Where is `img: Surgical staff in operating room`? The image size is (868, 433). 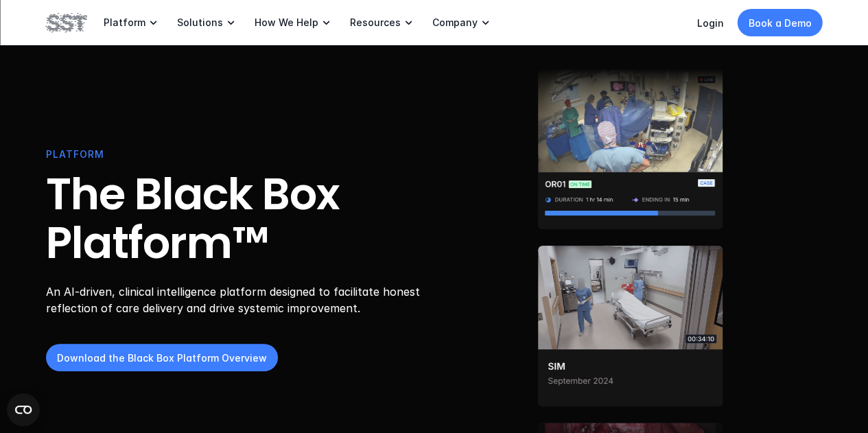 img: Surgical staff in operating room is located at coordinates (629, 148).